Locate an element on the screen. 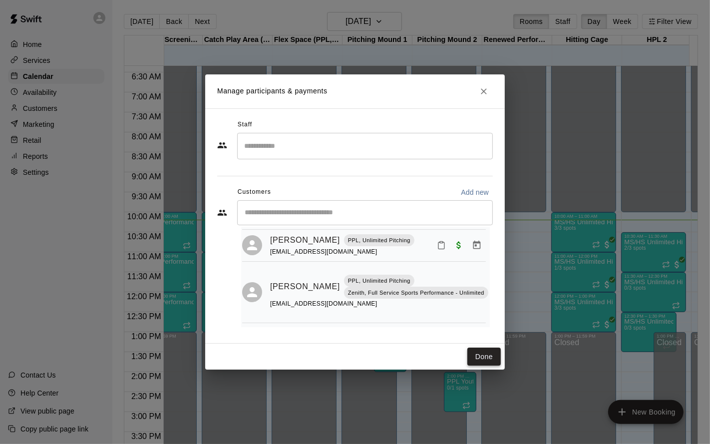  button: Done is located at coordinates (484, 357).